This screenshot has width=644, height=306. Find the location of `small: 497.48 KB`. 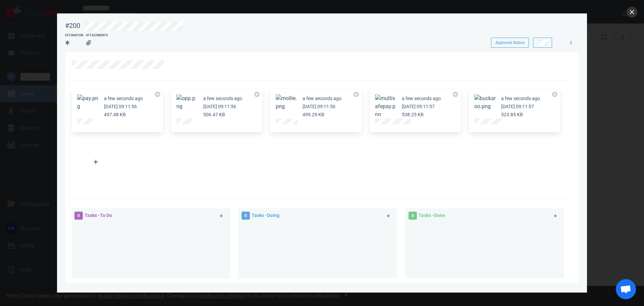

small: 497.48 KB is located at coordinates (115, 115).